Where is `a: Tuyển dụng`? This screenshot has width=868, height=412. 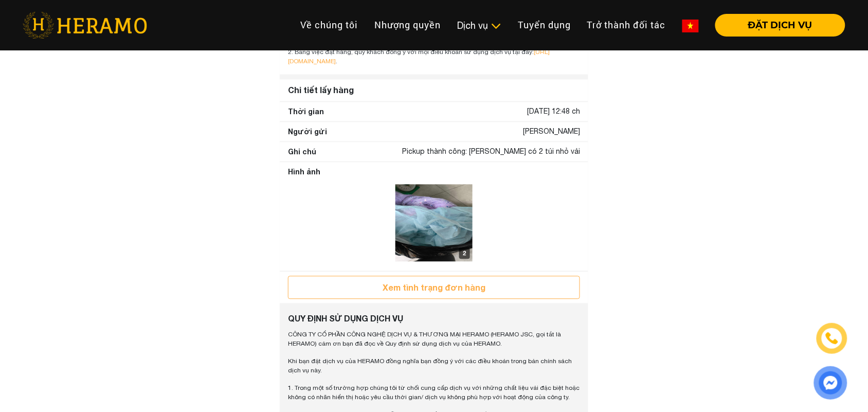
a: Tuyển dụng is located at coordinates (544, 25).